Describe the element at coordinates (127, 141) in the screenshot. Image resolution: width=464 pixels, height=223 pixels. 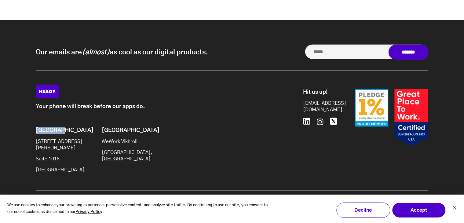
I see `p: WeWork Vikhroli` at that location.